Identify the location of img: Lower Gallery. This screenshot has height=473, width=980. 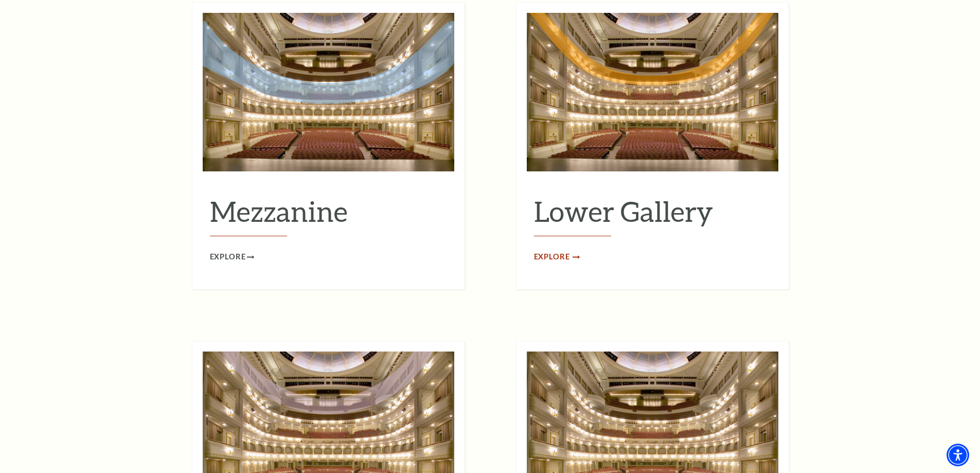
(652, 92).